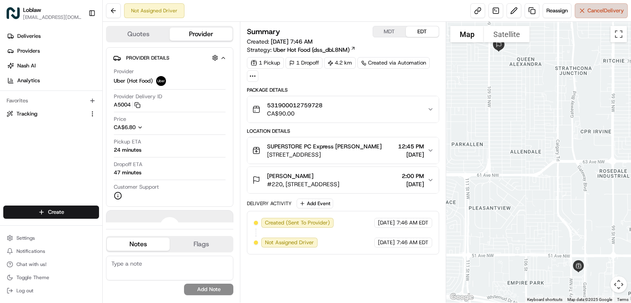 The height and width of the screenshot is (303, 631). Describe the element at coordinates (161, 81) in the screenshot. I see `img: uber-new-logo.jpeg` at that location.